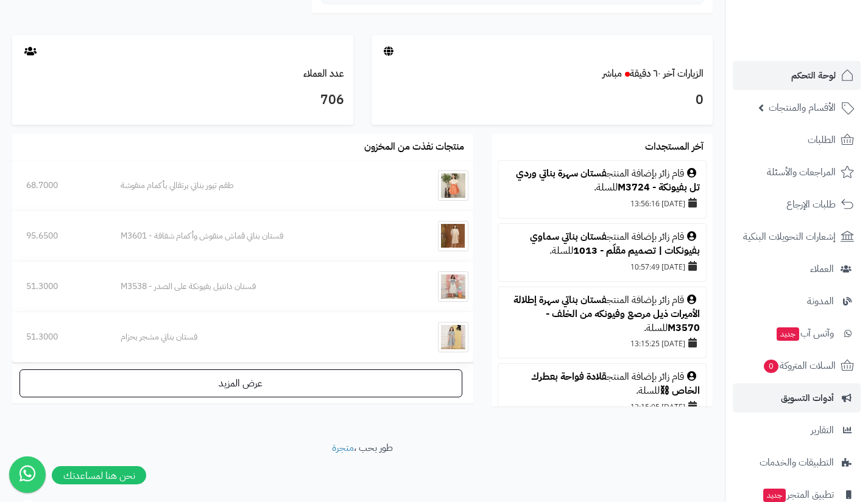  Describe the element at coordinates (820, 301) in the screenshot. I see `span: المدونة` at that location.